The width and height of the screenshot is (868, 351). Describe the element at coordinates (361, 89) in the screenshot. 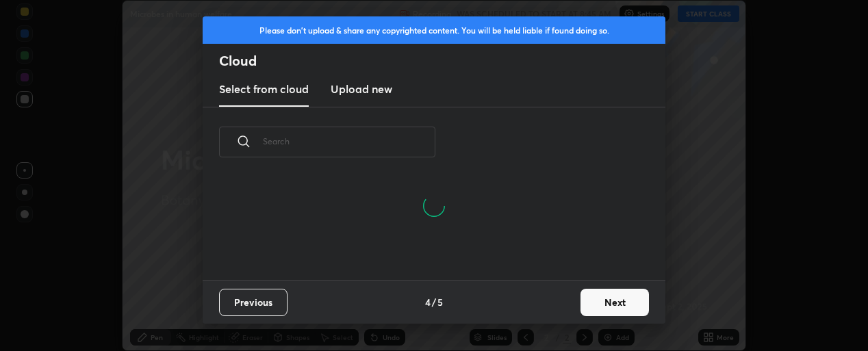

I see `h3: Upload new` at that location.